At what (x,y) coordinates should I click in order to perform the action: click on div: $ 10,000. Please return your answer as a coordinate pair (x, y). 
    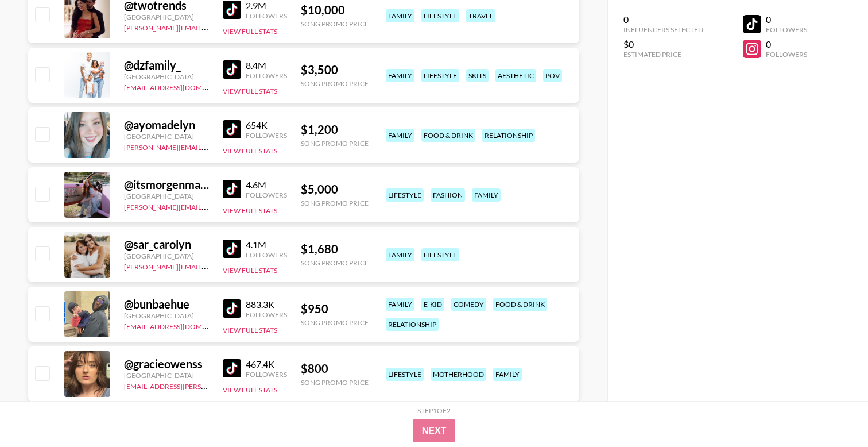
    Looking at the image, I should click on (335, 10).